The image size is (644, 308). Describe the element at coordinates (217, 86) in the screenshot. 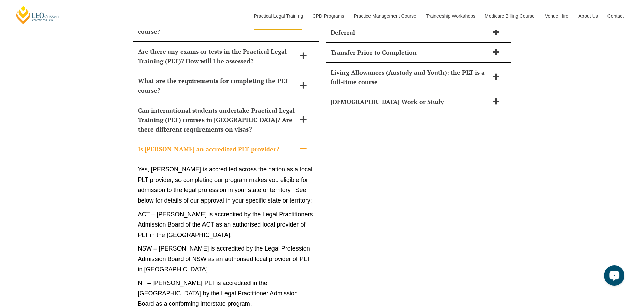

I see `span: What are the requirements for completing the PLT course?` at that location.